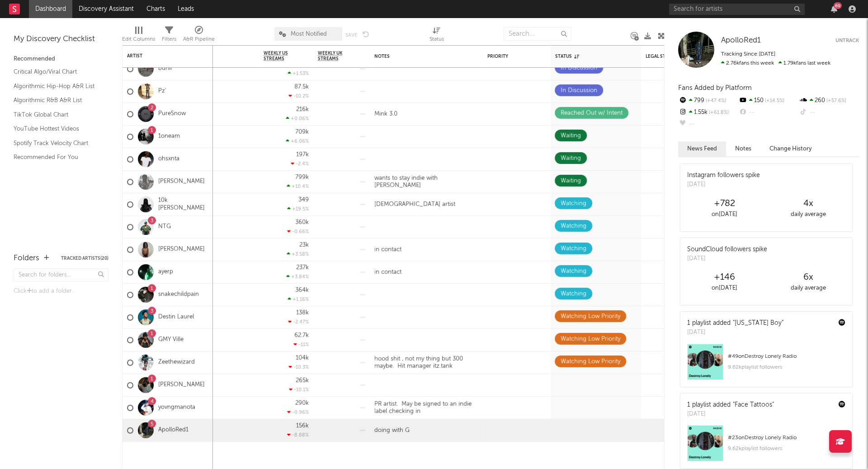 This screenshot has width=868, height=469. What do you see at coordinates (61, 60) in the screenshot?
I see `div: Recommended` at bounding box center [61, 60].